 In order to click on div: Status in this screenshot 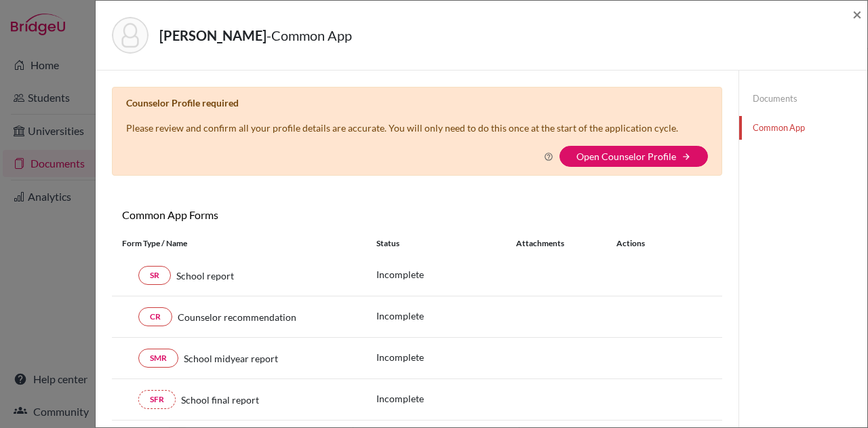, I will do `click(446, 244)`.